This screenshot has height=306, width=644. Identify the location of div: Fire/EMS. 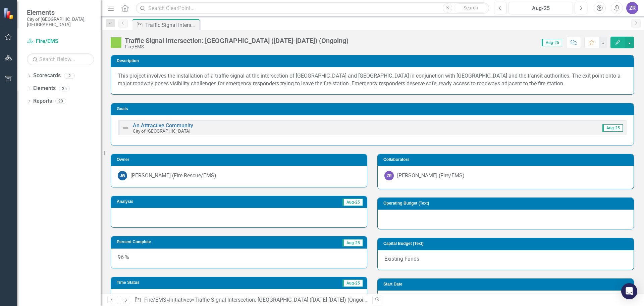
(237, 47).